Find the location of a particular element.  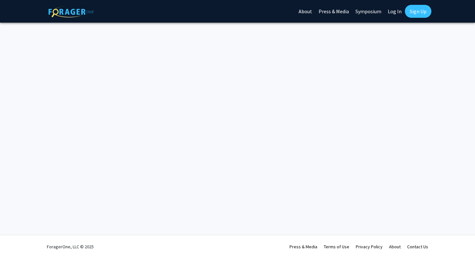

div: ForagerOne, LLC © 2025 is located at coordinates (70, 247).